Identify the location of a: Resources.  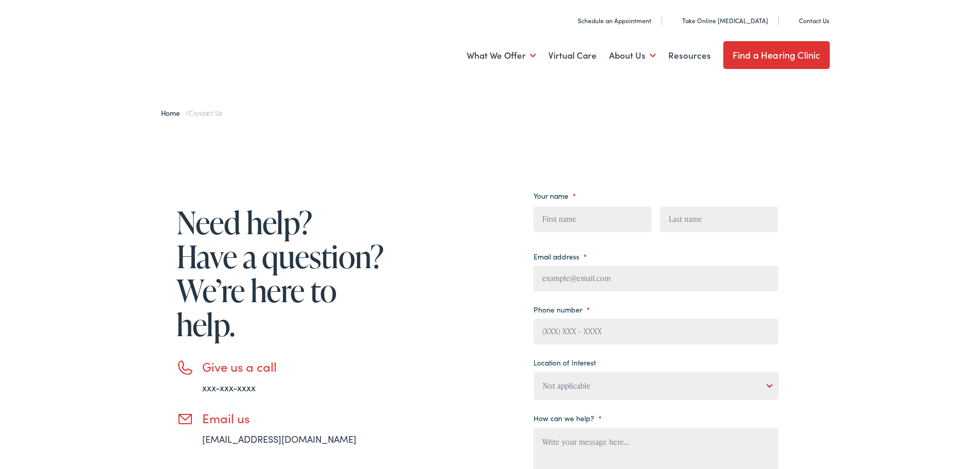
(689, 55).